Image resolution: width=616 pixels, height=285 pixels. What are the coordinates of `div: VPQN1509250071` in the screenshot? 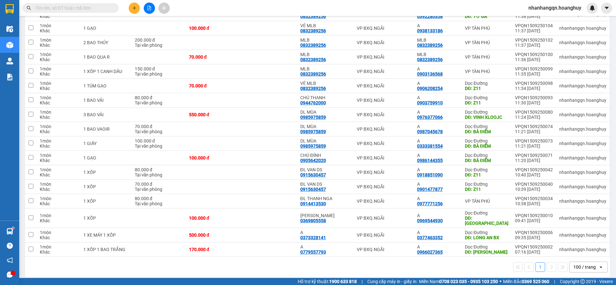 It's located at (534, 156).